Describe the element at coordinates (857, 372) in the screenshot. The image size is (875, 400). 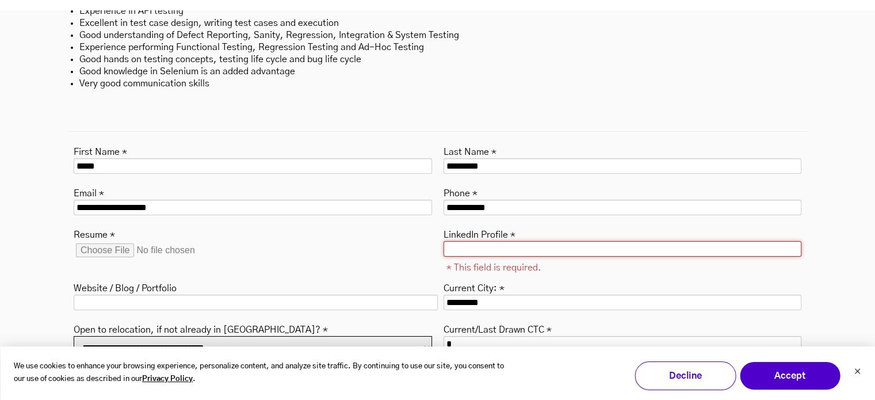
I see `button: Dismiss cookie banner` at that location.